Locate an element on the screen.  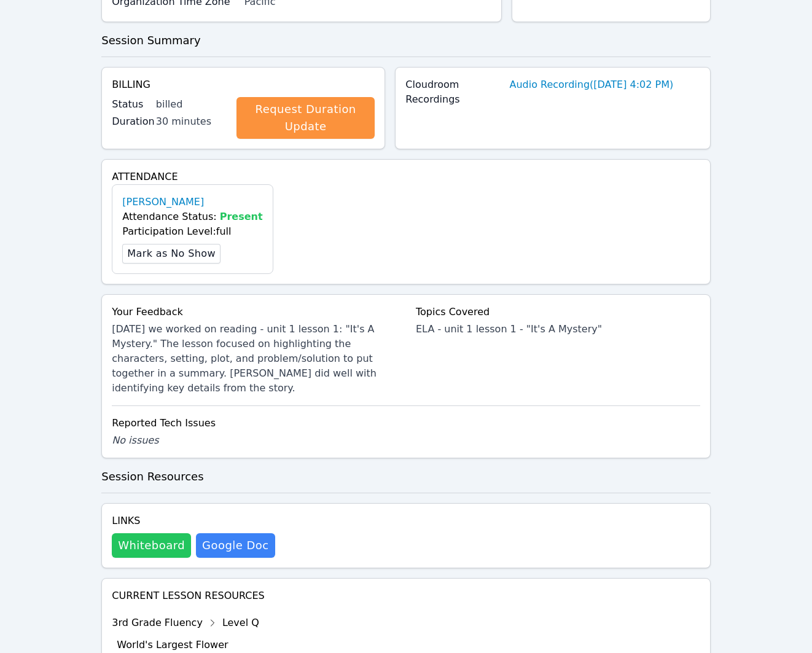
div: billed is located at coordinates (191, 104).